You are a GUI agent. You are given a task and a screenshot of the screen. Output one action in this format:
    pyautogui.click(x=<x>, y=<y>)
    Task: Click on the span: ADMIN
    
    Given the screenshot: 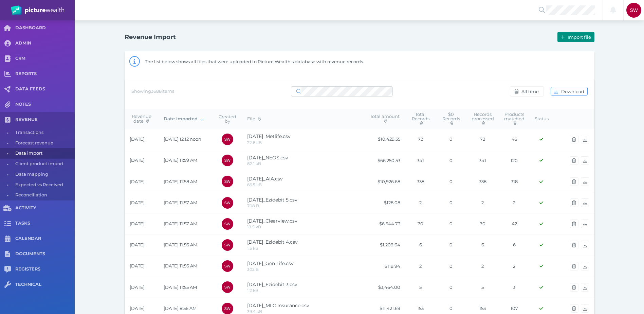 What is the action you would take?
    pyautogui.click(x=45, y=43)
    